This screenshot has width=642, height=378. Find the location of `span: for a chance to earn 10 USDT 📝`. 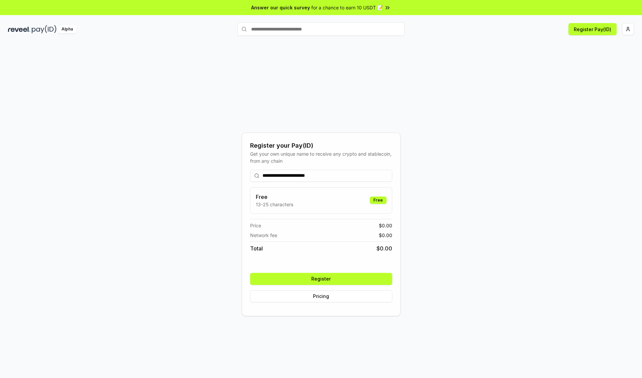

span: for a chance to earn 10 USDT 📝 is located at coordinates (347, 7).